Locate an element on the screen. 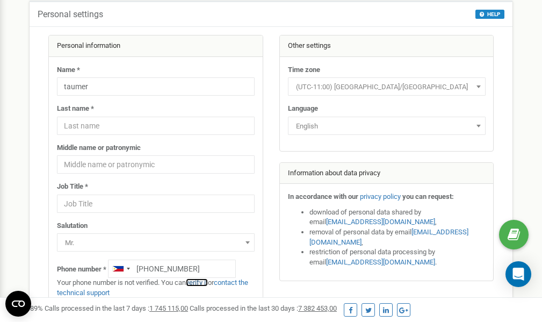 This screenshot has width=542, height=322. span: English is located at coordinates (387, 126).